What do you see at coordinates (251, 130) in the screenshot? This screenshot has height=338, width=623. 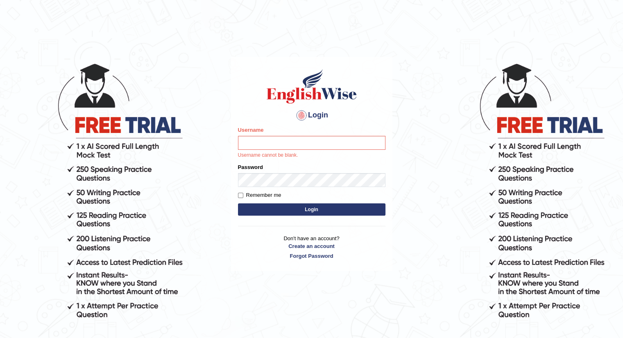 I see `label: Username` at bounding box center [251, 130].